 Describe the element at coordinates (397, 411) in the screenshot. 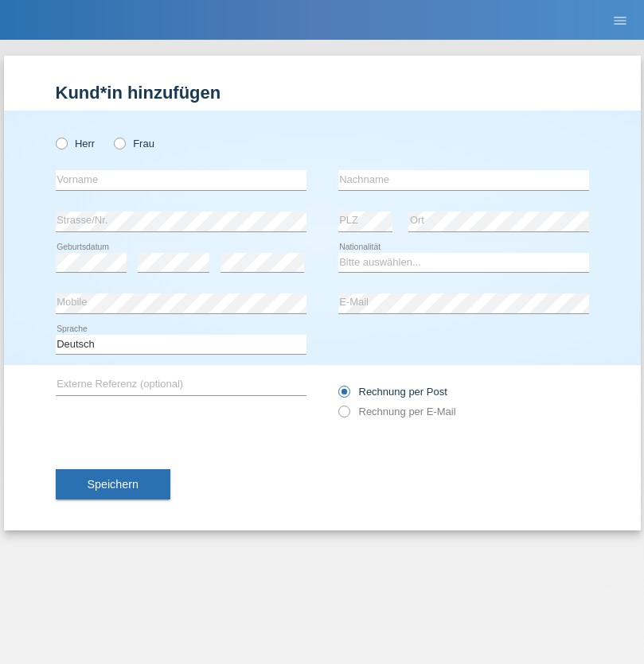

I see `label: Rechnung per E-Mail` at that location.